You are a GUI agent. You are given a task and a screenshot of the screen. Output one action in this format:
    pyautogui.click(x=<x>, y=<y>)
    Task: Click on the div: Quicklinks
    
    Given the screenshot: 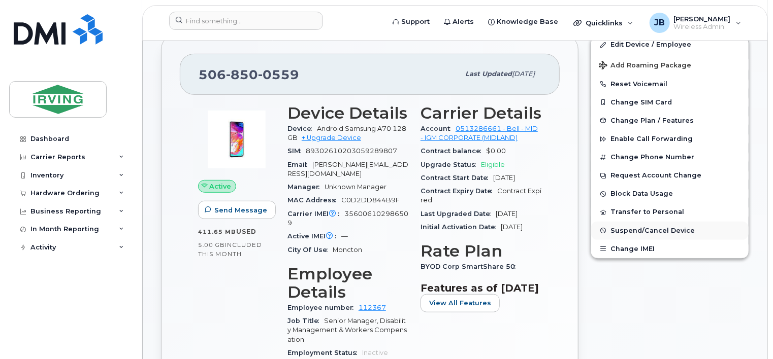 What is the action you would take?
    pyautogui.click(x=603, y=23)
    